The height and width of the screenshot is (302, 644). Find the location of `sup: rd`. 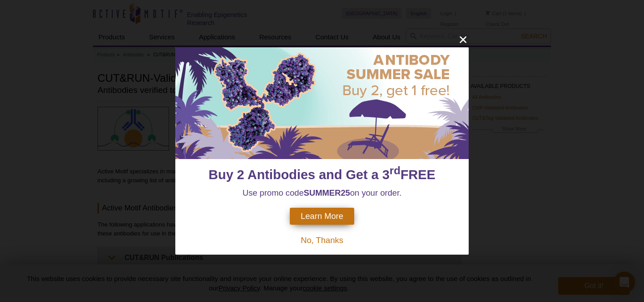

sup: rd is located at coordinates (395, 171).